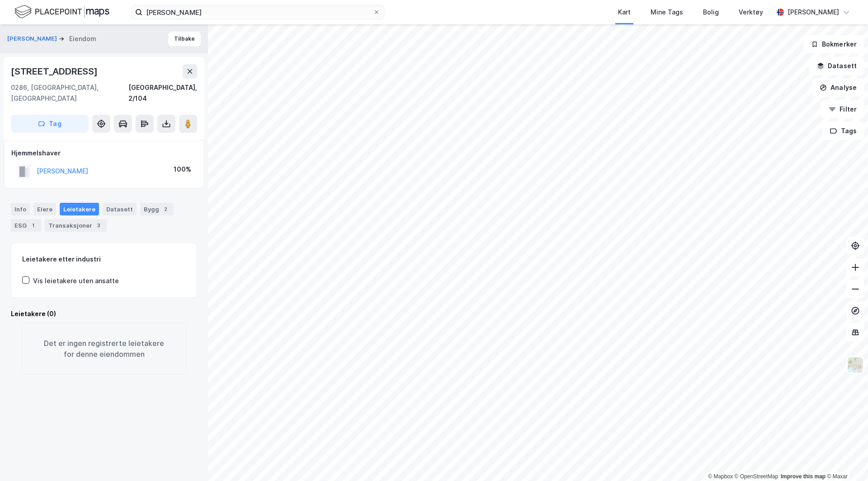 This screenshot has width=868, height=481. Describe the element at coordinates (33, 225) in the screenshot. I see `div: 1` at that location.